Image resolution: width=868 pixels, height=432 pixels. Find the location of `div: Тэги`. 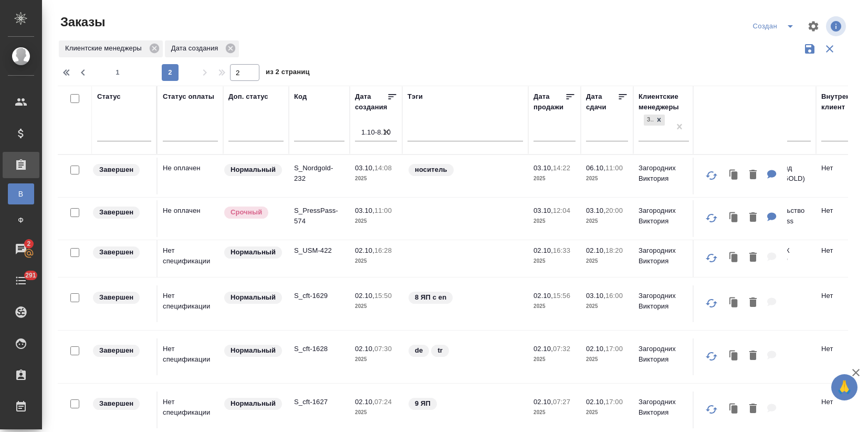

div: Тэги is located at coordinates (415, 97).